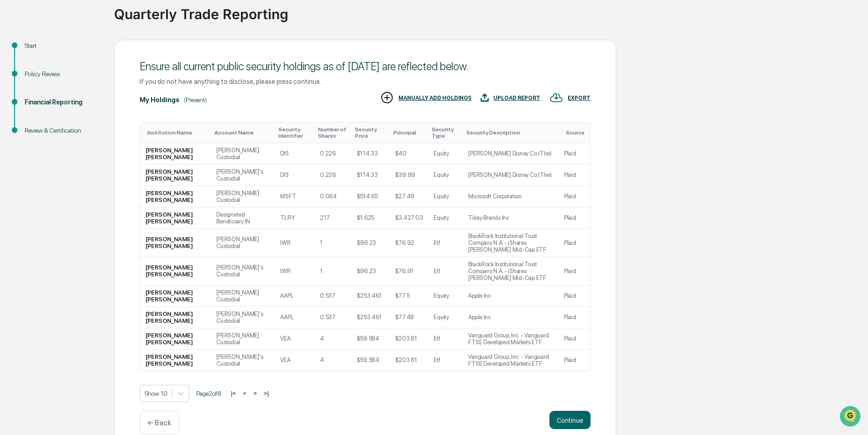 The width and height of the screenshot is (868, 435). Describe the element at coordinates (485, 97) in the screenshot. I see `img: UPLOAD REPORT` at that location.